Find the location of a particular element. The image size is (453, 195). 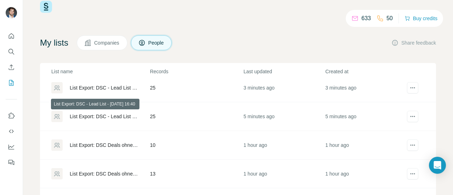

button: Quick start is located at coordinates (11, 36).